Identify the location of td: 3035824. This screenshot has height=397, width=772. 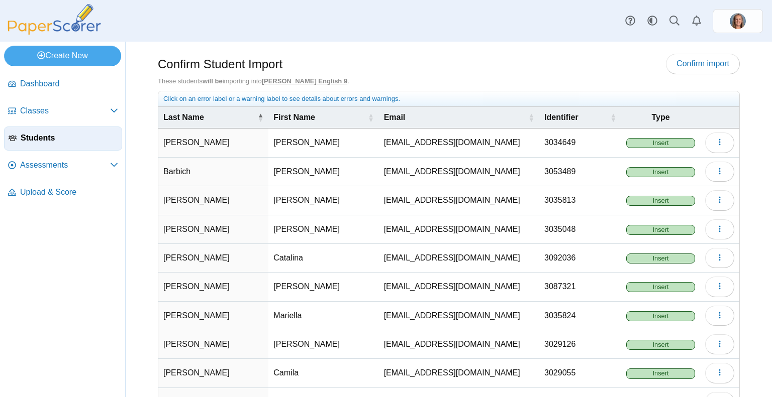
(580, 316).